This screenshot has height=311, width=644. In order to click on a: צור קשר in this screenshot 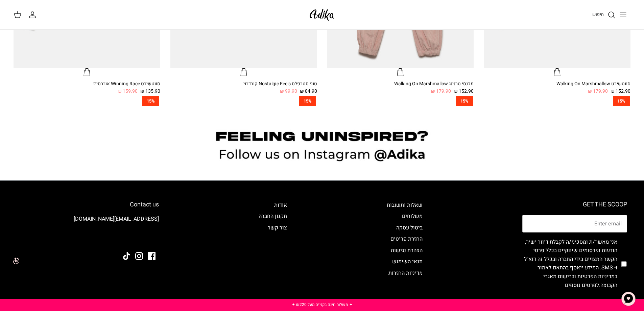, I will do `click(277, 227)`.